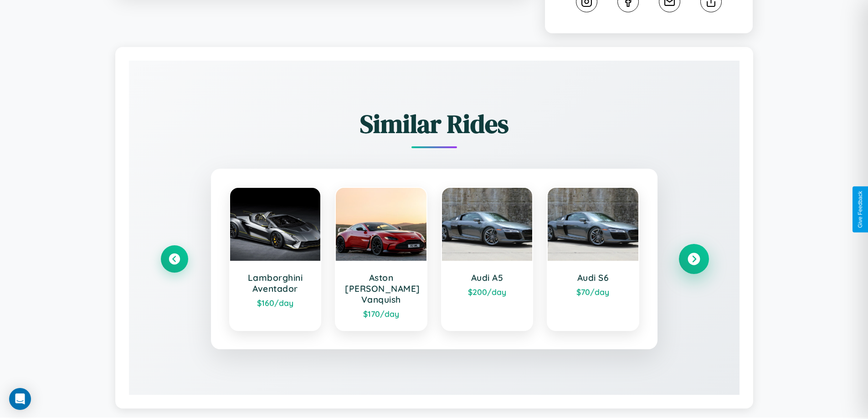 This screenshot has width=868, height=419. I want to click on div: Give Feedback, so click(861, 209).